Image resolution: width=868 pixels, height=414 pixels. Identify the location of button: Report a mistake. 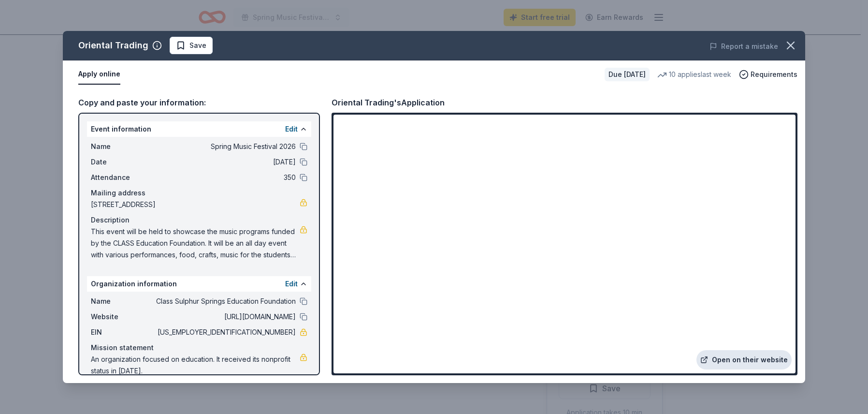
(744, 47).